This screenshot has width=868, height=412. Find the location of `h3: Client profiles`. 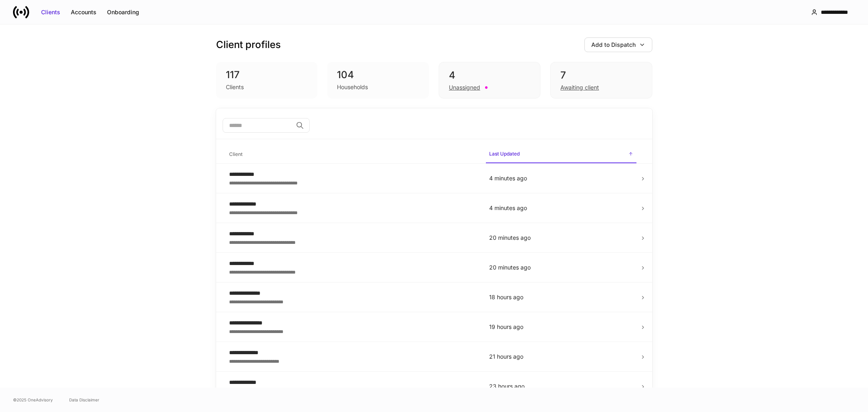

h3: Client profiles is located at coordinates (248, 45).